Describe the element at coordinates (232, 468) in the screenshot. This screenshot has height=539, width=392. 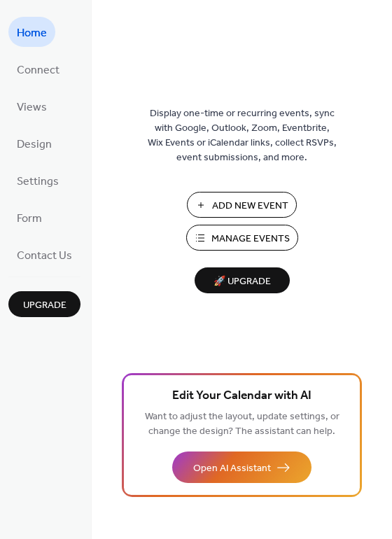
I see `span: Open AI Assistant` at that location.